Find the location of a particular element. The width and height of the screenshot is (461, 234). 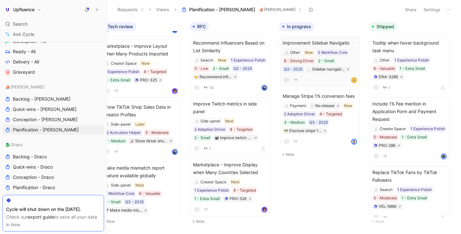

span: Backlog - Draco is located at coordinates (30, 157).